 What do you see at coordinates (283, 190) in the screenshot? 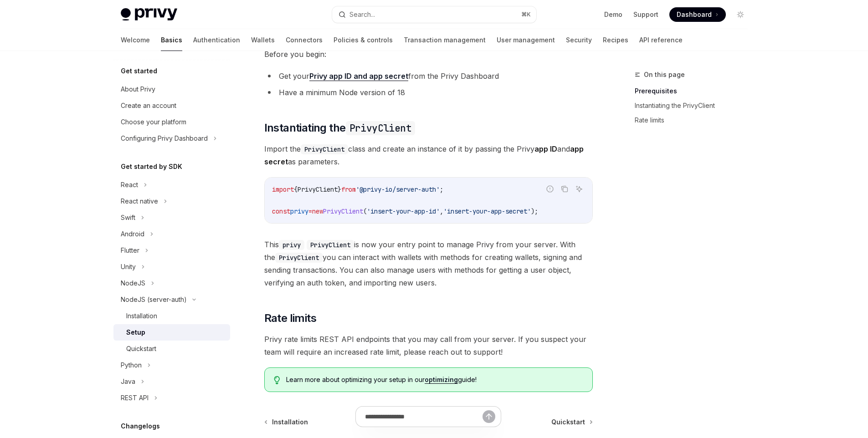
I see `span: import` at bounding box center [283, 190].